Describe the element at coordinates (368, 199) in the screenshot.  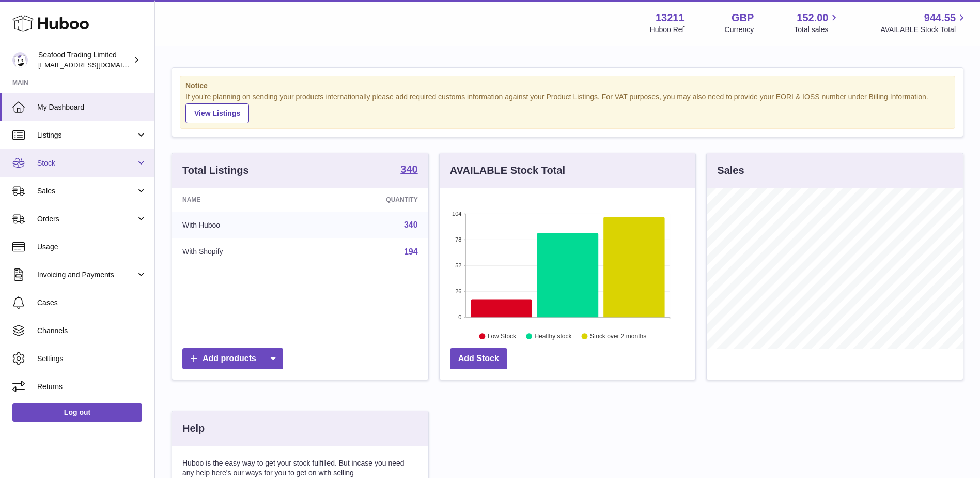
I see `th: Quantity` at that location.